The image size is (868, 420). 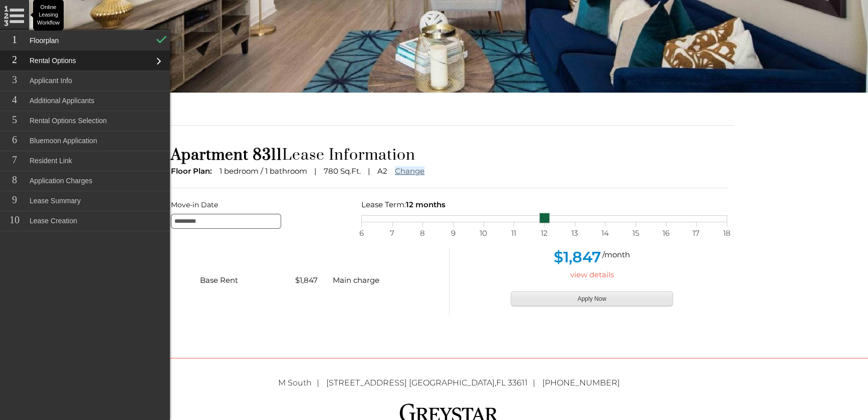 What do you see at coordinates (449, 155) in the screenshot?
I see `h1: Lease Information` at bounding box center [449, 155].